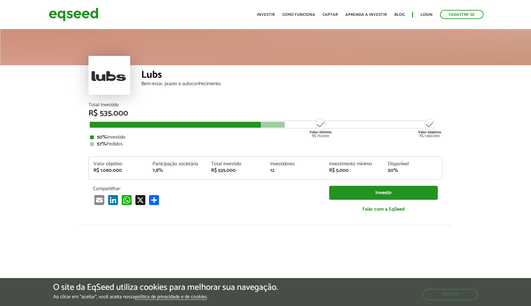  Describe the element at coordinates (412, 164) in the screenshot. I see `div: Disponível` at that location.